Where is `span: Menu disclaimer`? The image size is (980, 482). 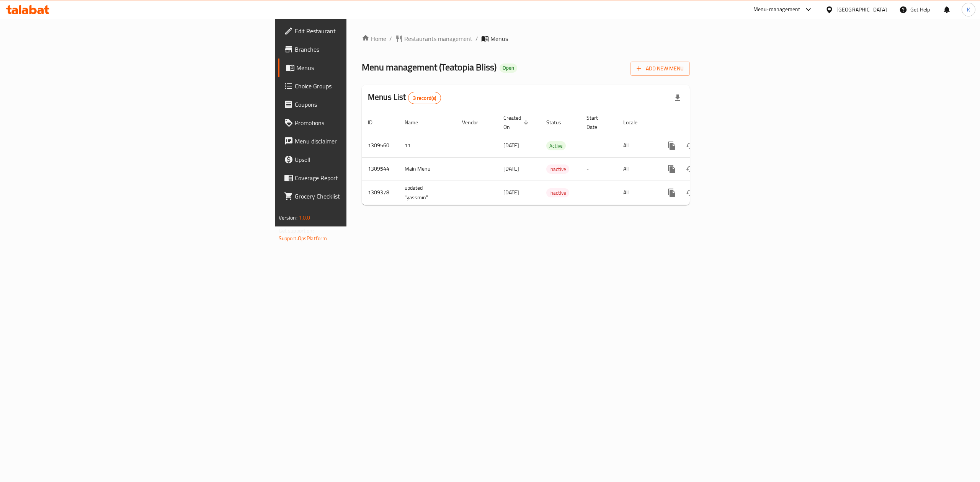 span: Menu disclaimer is located at coordinates (364, 141).